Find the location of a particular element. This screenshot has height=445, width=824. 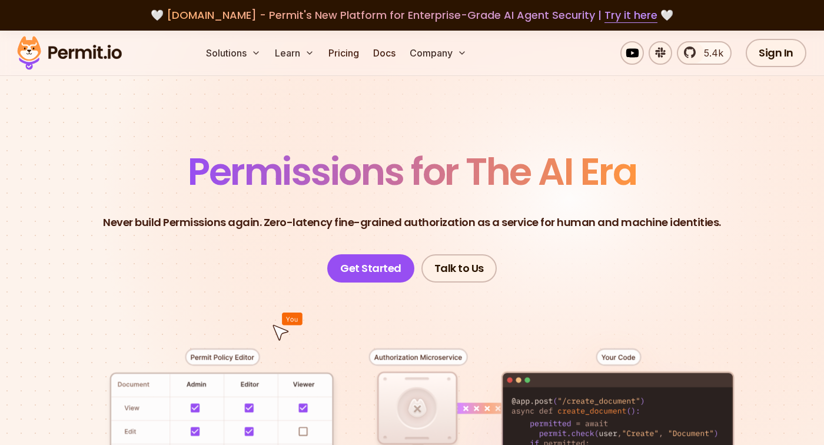

button: Learn is located at coordinates (294, 53).